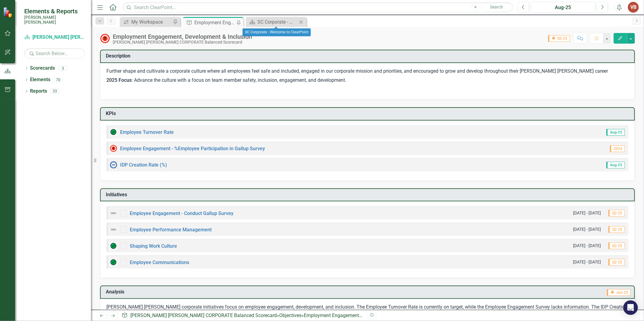 The image size is (644, 321). Describe the element at coordinates (119, 80) in the screenshot. I see `strong: 2025 Focus` at that location.